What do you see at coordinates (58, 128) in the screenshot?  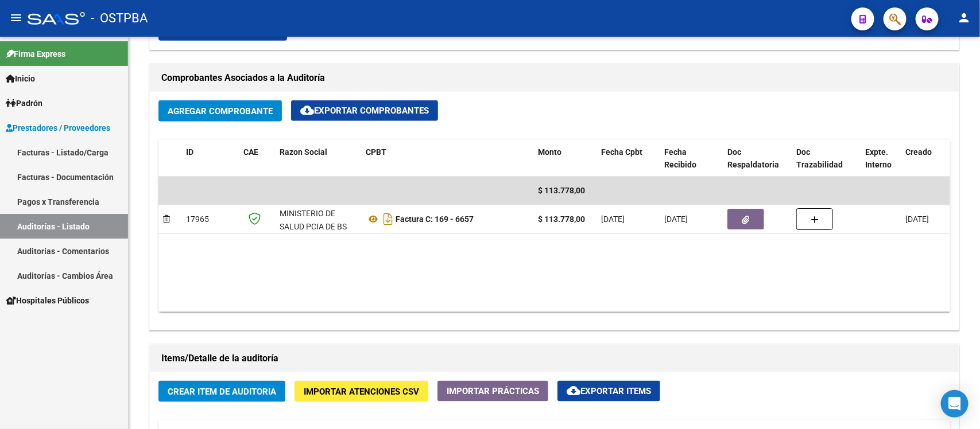 I see `span: Prestadores / Proveedores` at bounding box center [58, 128].